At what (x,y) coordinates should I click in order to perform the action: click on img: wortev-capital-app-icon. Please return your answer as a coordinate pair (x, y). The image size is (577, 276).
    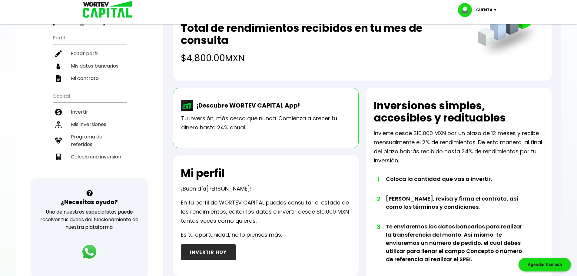
    Looking at the image, I should click on (187, 105).